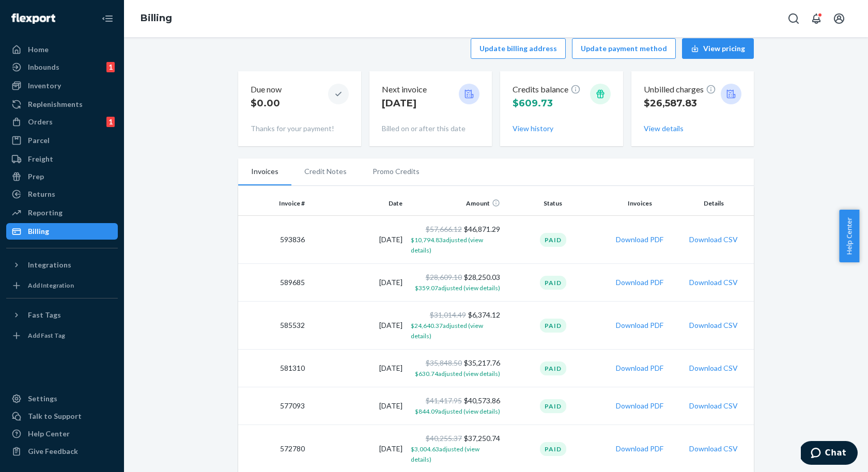 This screenshot has height=472, width=868. What do you see at coordinates (264, 172) in the screenshot?
I see `li: Invoices` at bounding box center [264, 172].